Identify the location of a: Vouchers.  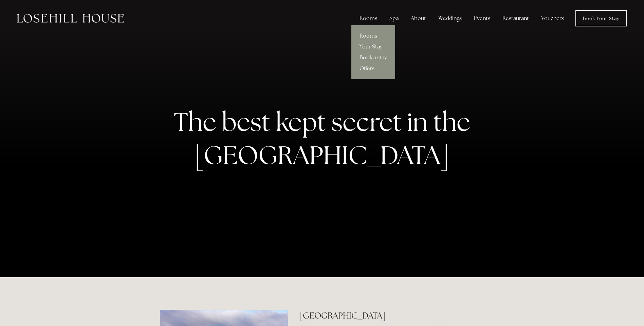
(552, 18).